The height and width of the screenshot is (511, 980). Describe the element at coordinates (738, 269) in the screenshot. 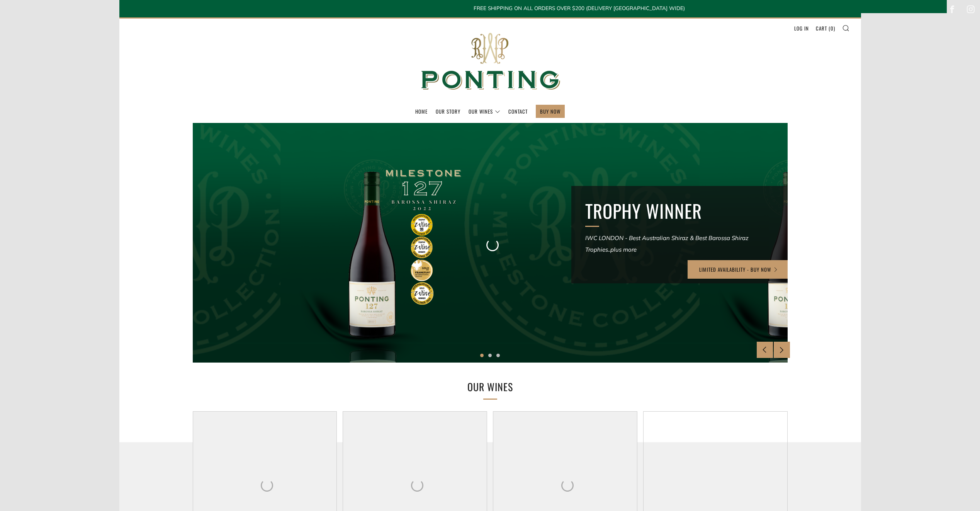

I see `a: LIMITED AVAILABILITY - BUY NOW` at that location.